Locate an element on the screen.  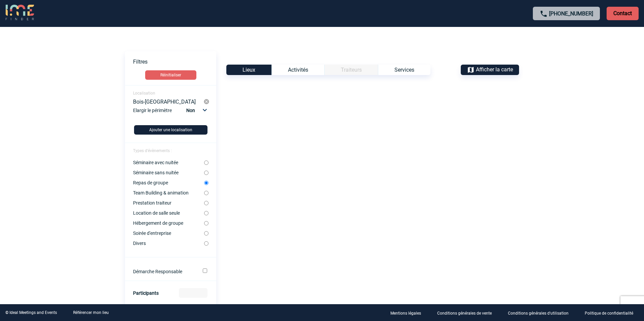
a: Conditions générales de vente is located at coordinates (467, 313).